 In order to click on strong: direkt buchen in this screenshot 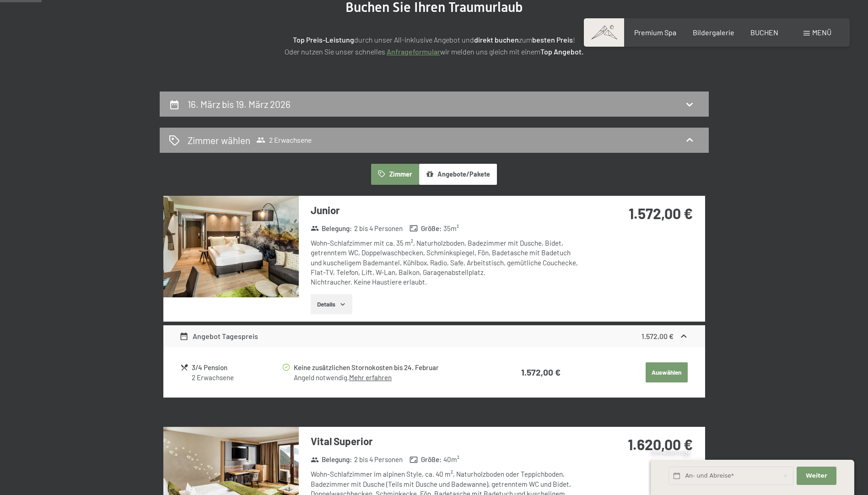, I will do `click(496, 40)`.